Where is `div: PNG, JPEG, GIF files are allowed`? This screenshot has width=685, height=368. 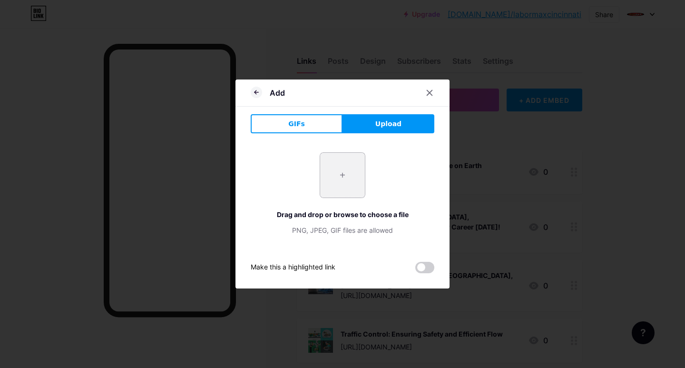
div: PNG, JPEG, GIF files are allowed is located at coordinates (343, 230).